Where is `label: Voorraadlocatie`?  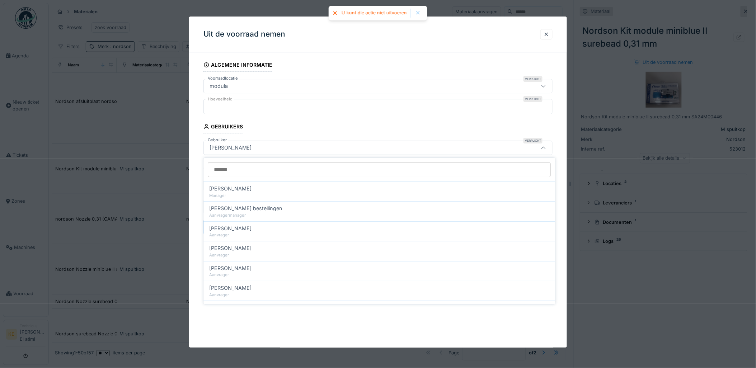 label: Voorraadlocatie is located at coordinates (223, 78).